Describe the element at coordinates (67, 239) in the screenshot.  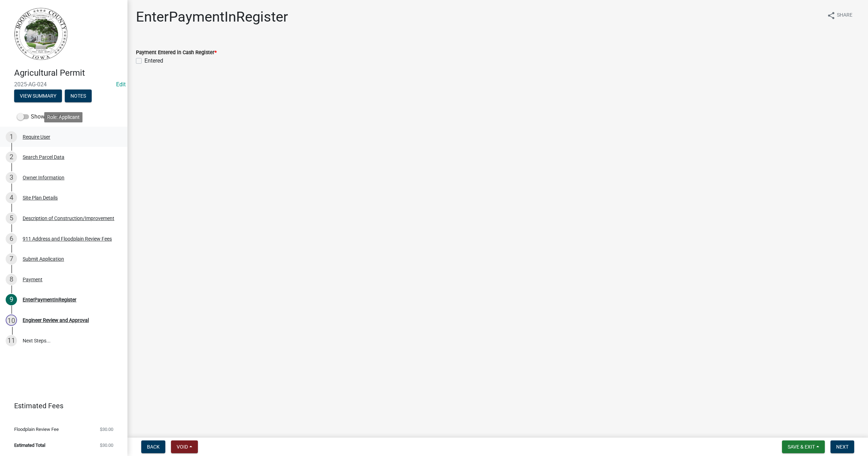
I see `div: 911 Address and Floodplain Review Fees` at that location.